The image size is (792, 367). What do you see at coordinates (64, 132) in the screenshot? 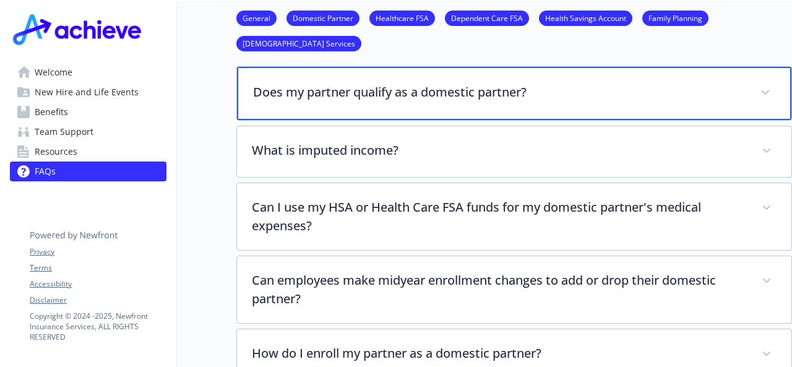
I see `span: Team Support` at bounding box center [64, 132].